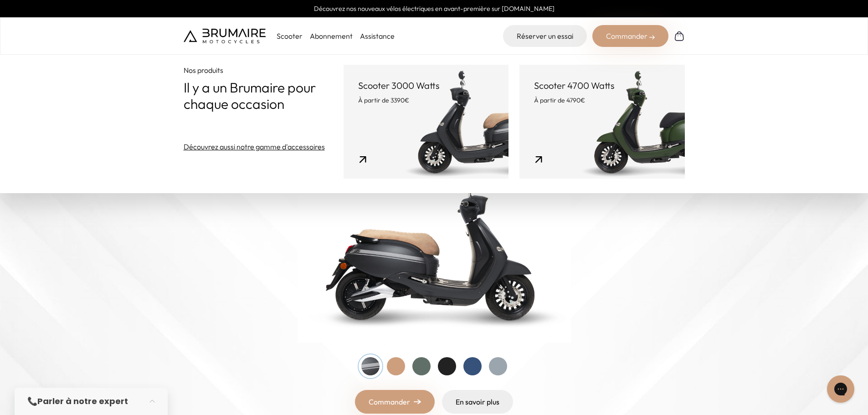 Image resolution: width=868 pixels, height=415 pixels. Describe the element at coordinates (289, 36) in the screenshot. I see `p: Scooter` at that location.